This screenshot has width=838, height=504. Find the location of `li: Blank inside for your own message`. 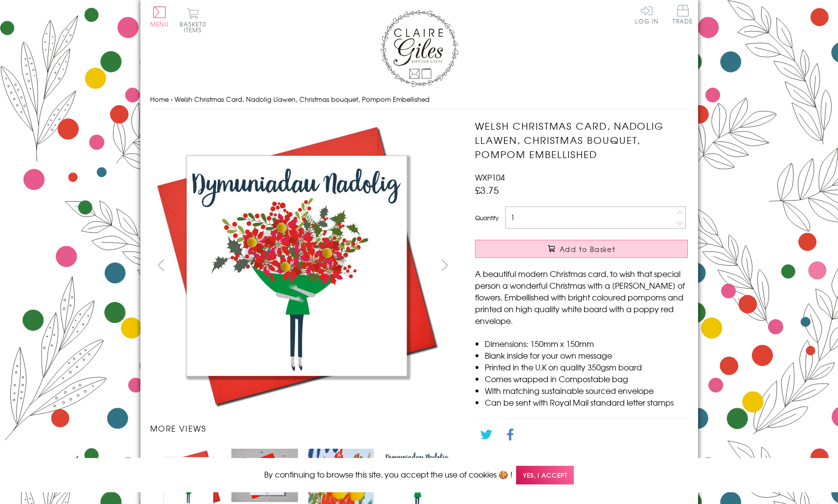

li: Blank inside for your own message is located at coordinates (586, 355).